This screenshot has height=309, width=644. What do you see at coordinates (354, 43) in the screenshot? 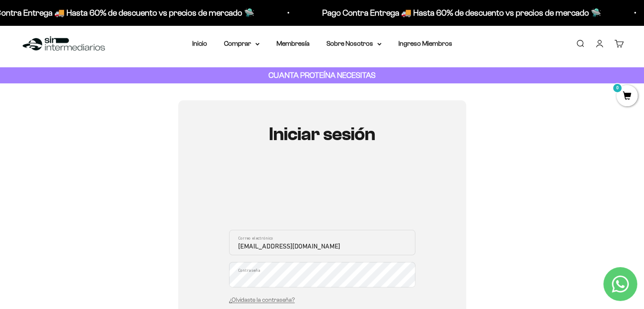
I see `summary: Sobre Nosotros` at bounding box center [354, 43].